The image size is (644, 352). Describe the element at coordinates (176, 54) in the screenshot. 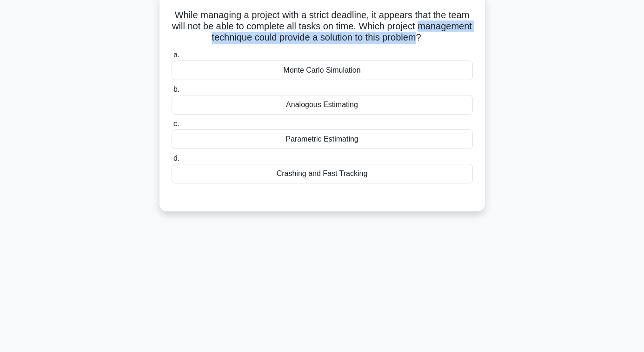

I see `span: a.` at that location.